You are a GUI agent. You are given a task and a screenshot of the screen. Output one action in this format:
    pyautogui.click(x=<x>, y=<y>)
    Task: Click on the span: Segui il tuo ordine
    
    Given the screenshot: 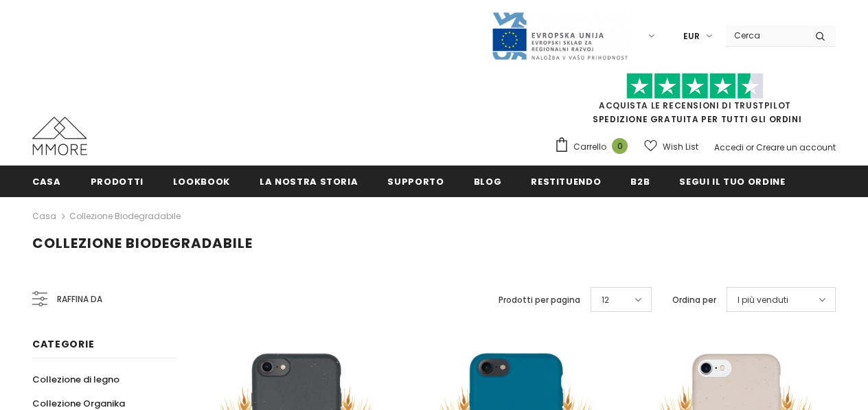 What is the action you would take?
    pyautogui.click(x=733, y=181)
    